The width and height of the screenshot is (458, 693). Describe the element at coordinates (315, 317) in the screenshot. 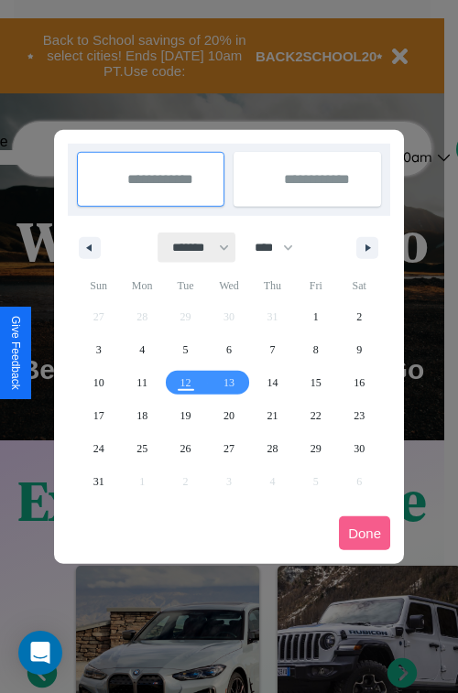

I see `button: 1` at that location.